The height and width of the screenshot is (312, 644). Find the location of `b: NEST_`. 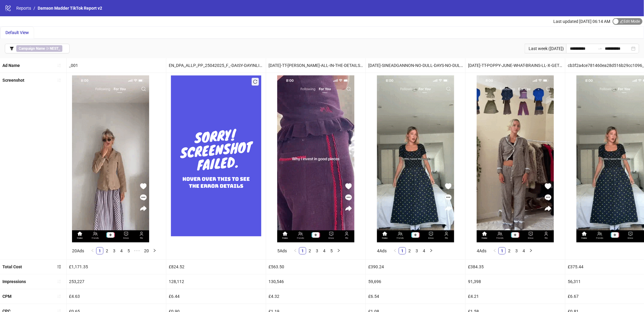

b: NEST_ is located at coordinates (55, 48).